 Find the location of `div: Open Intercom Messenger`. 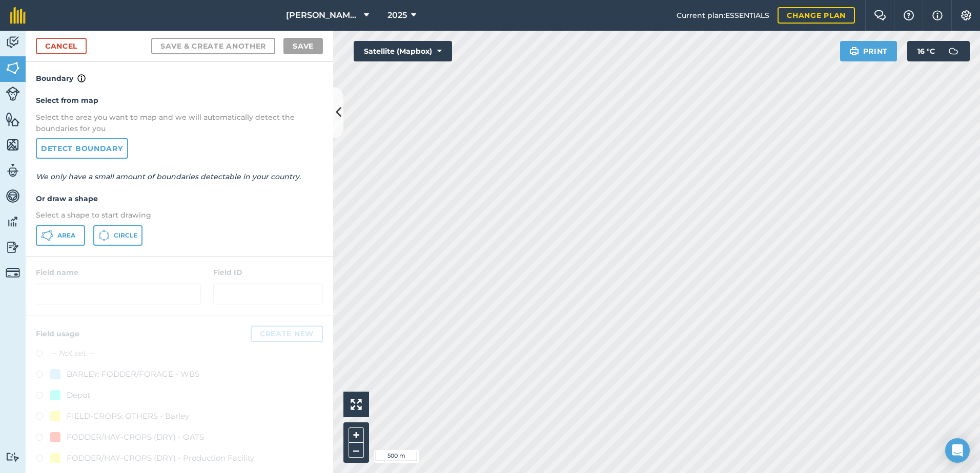

div: Open Intercom Messenger is located at coordinates (957, 451).